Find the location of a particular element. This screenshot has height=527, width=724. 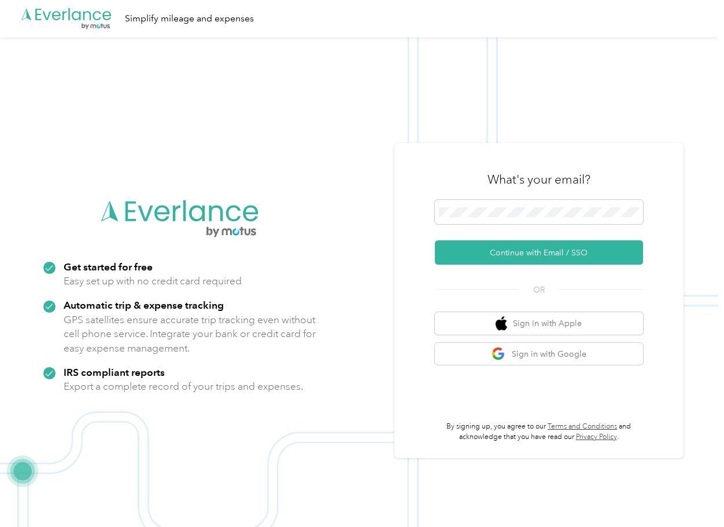

img: google logo is located at coordinates (499, 354).